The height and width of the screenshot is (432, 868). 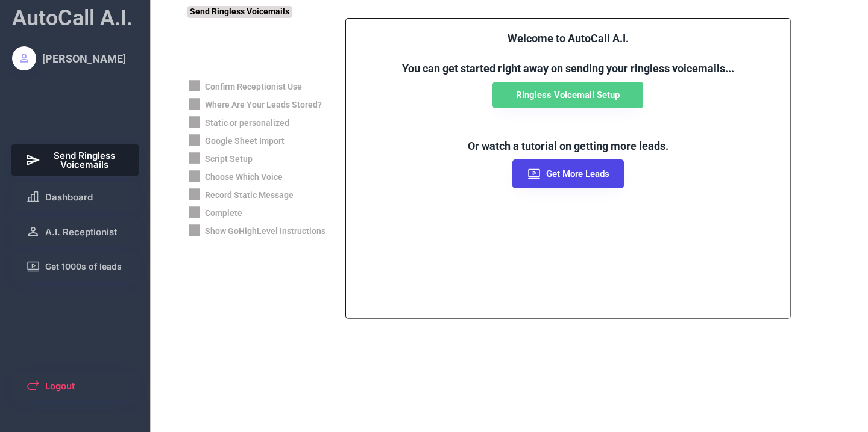 What do you see at coordinates (75, 197) in the screenshot?
I see `button: Dashboard` at bounding box center [75, 197].